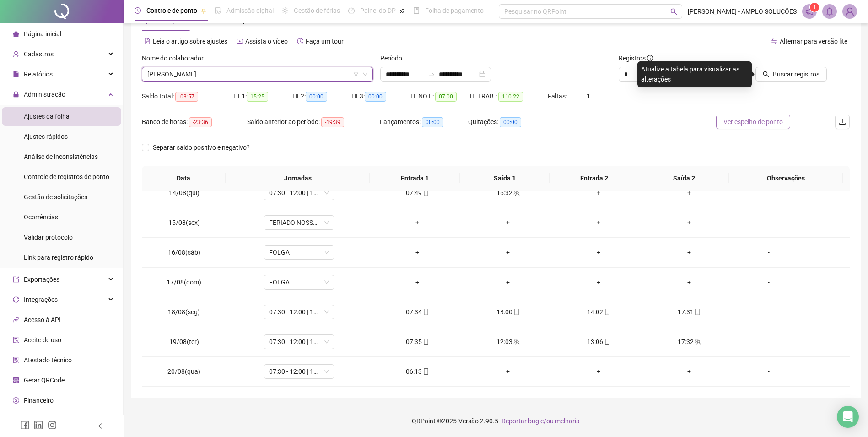 This screenshot has height=437, width=868. What do you see at coordinates (188, 96) in the screenshot?
I see `div: Saldo total:` at bounding box center [188, 96].